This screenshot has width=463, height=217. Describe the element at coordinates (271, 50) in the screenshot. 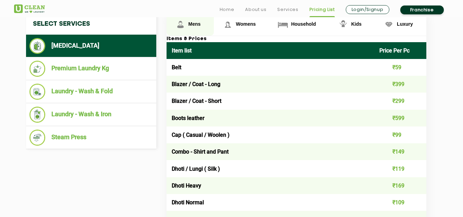

I see `th: Item list` at that location.